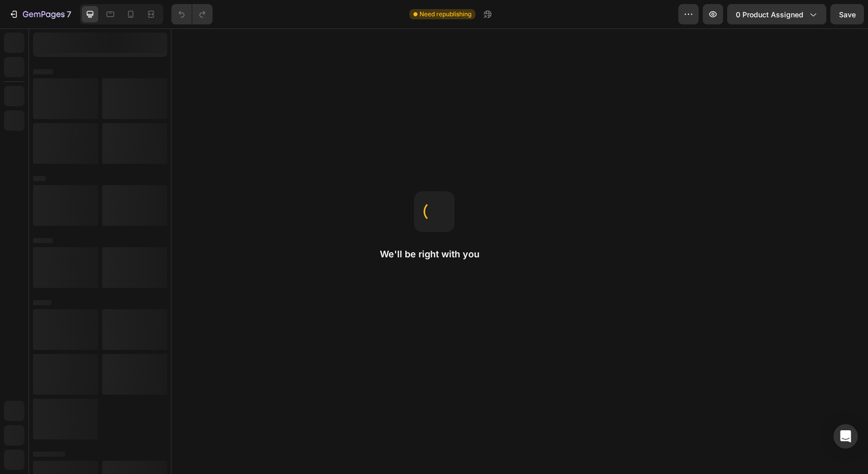 Image resolution: width=868 pixels, height=474 pixels. Describe the element at coordinates (769, 14) in the screenshot. I see `span: 0 product assigned` at that location.